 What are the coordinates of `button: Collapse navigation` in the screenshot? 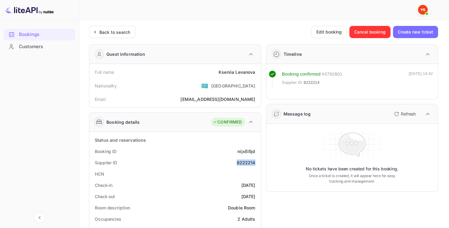 It's located at (40, 218).